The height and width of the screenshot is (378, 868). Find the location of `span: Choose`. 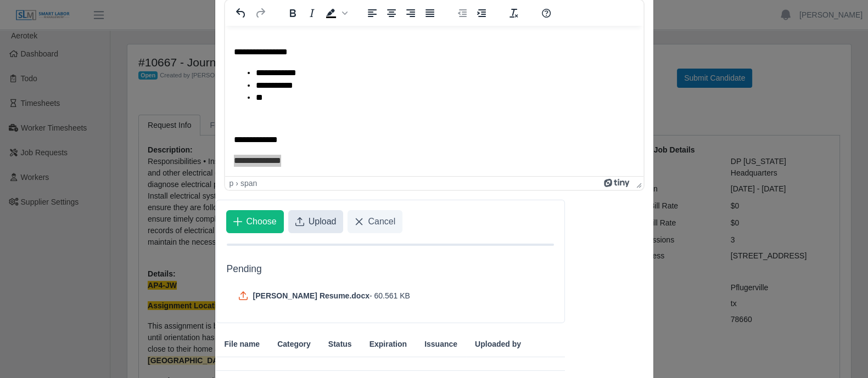

span: Choose is located at coordinates (261, 222).